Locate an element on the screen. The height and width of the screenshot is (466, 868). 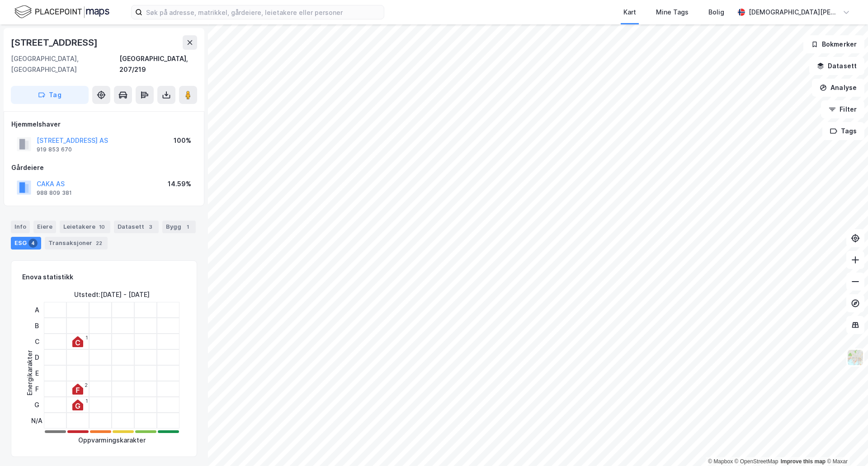
div: Kontrollprogram for chat is located at coordinates (846, 444).